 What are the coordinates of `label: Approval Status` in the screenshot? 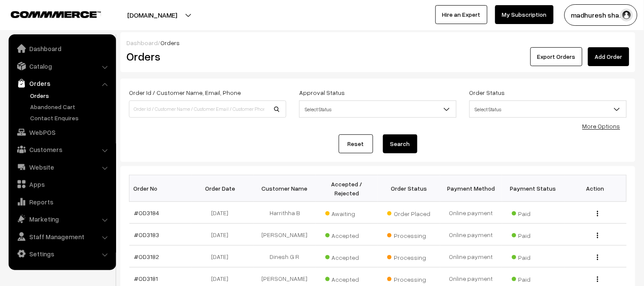 It's located at (322, 92).